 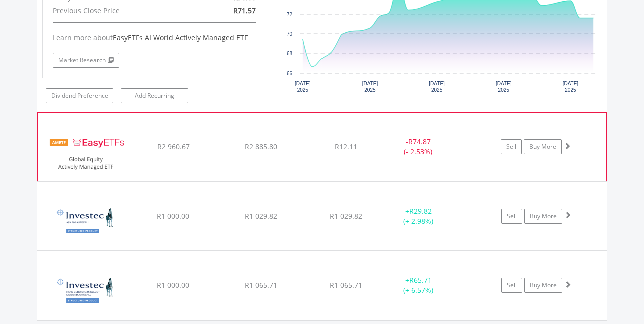 What do you see at coordinates (421, 280) in the screenshot?
I see `span: R65.71` at bounding box center [421, 280].